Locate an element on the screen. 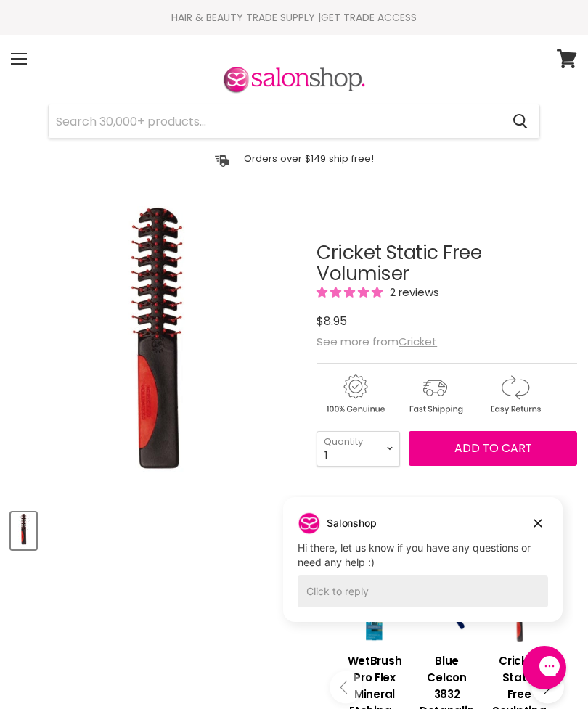  div: Hi there, let us know if you have any questions or need any help :) is located at coordinates (150, 61).